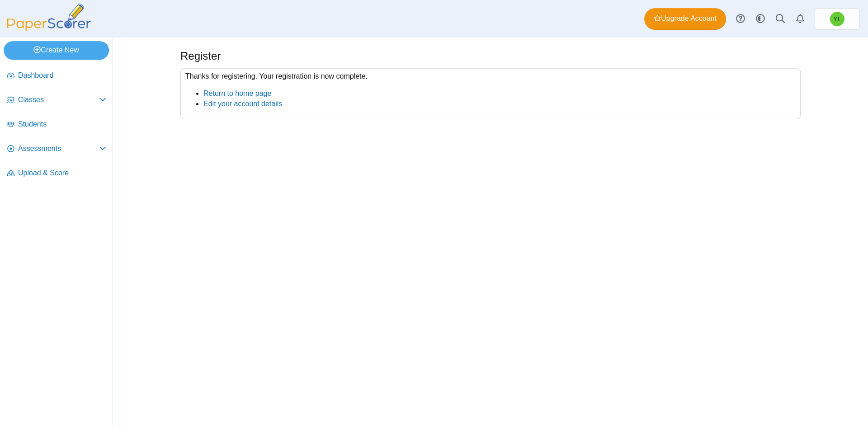 The height and width of the screenshot is (427, 868). I want to click on a: PaperScorer, so click(49, 28).